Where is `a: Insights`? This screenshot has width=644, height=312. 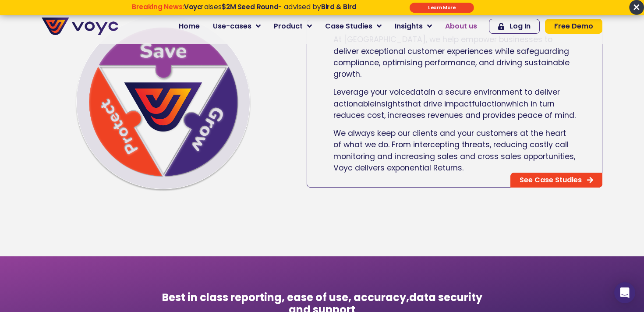
a: Insights is located at coordinates (413, 26).